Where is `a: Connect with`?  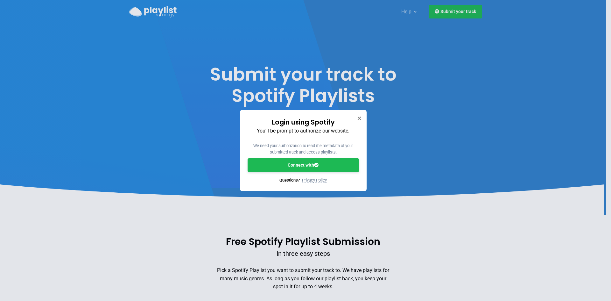 a: Connect with is located at coordinates (303, 165).